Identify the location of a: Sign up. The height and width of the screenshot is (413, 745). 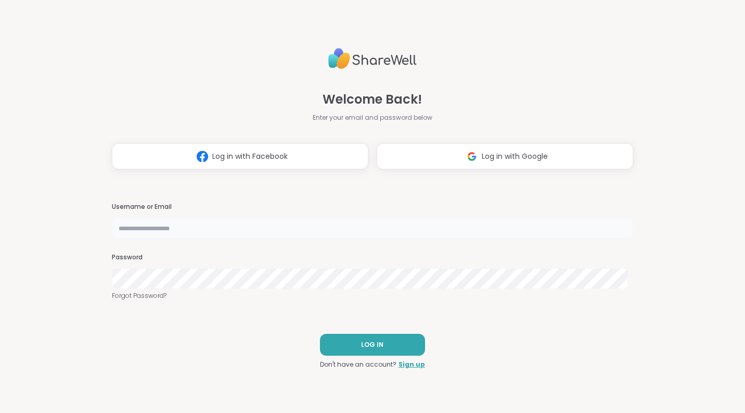
(412, 364).